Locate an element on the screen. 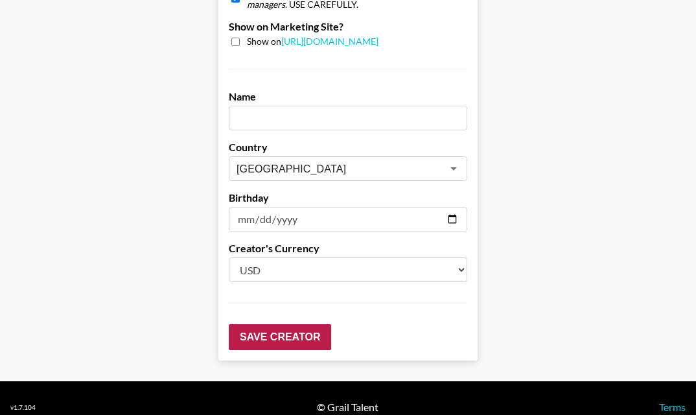 This screenshot has width=696, height=415. label: Creator's Currency is located at coordinates (348, 248).